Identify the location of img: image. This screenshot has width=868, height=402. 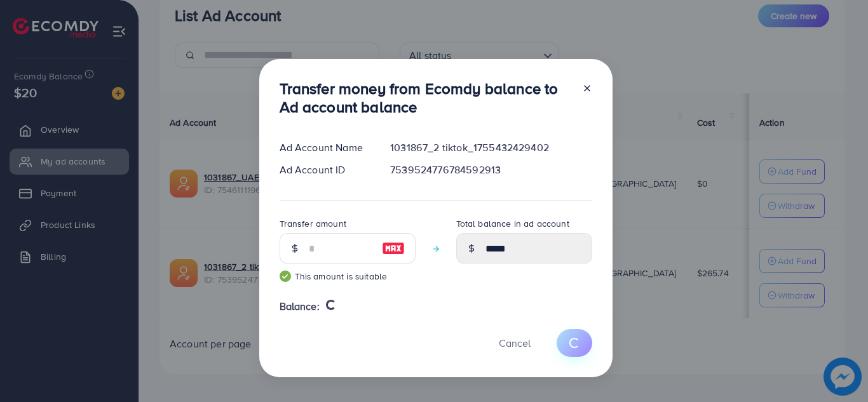
(394, 248).